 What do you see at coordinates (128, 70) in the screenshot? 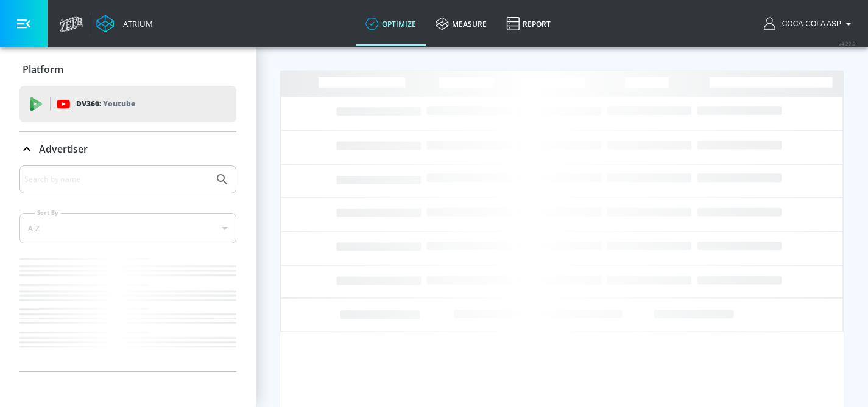
I see `div: Platform` at bounding box center [128, 70].